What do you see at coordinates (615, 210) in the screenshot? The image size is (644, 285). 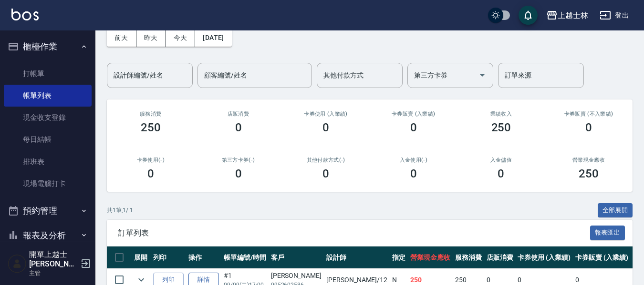 I see `button: 全部展開` at bounding box center [615, 210].